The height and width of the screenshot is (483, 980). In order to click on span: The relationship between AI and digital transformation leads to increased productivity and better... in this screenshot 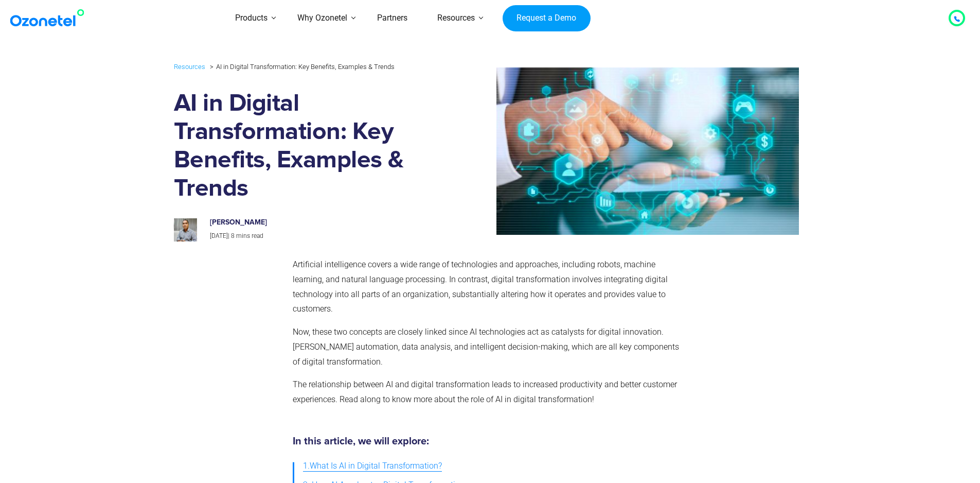, I will do `click(485, 392)`.